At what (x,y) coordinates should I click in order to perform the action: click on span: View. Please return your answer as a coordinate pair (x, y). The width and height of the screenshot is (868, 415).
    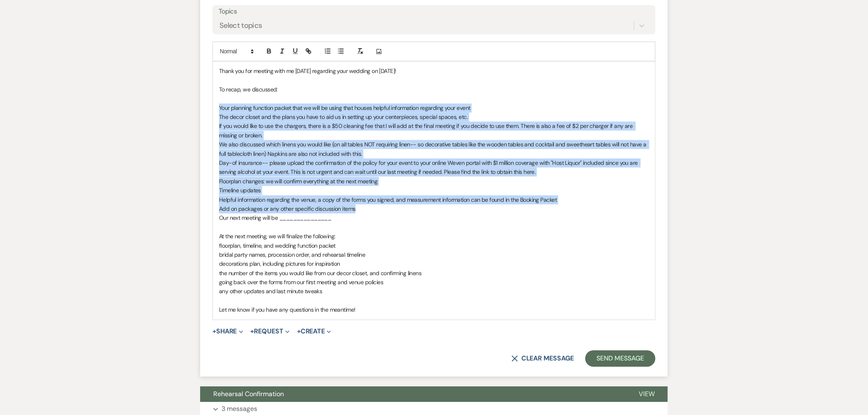
    Looking at the image, I should click on (646, 394).